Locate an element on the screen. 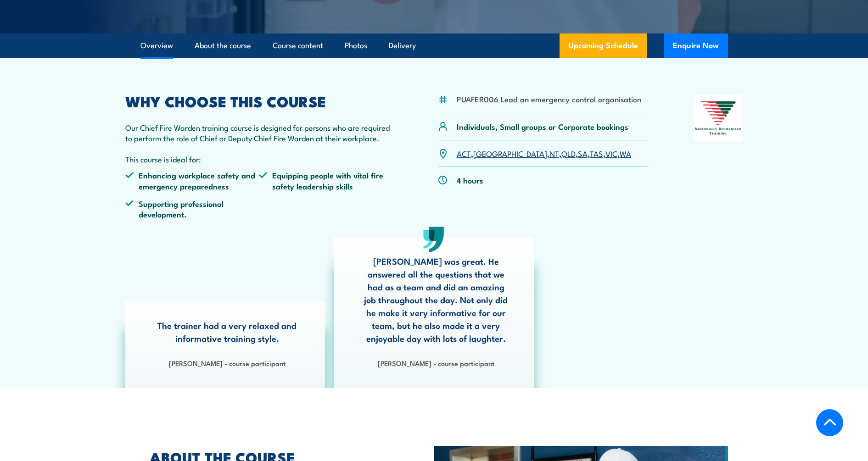  a: Course content is located at coordinates (298, 45).